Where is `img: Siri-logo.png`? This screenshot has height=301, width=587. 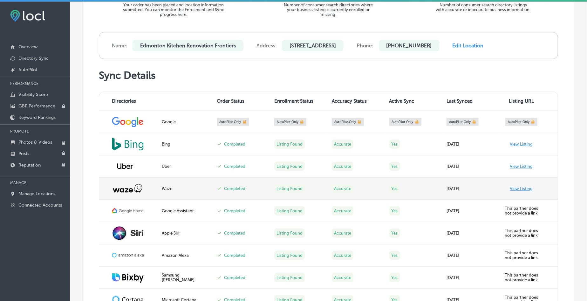 img: Siri-logo.png is located at coordinates (128, 233).